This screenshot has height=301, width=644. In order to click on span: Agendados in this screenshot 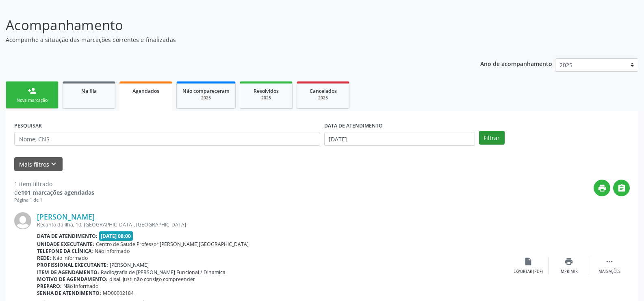, I will do `click(146, 91)`.